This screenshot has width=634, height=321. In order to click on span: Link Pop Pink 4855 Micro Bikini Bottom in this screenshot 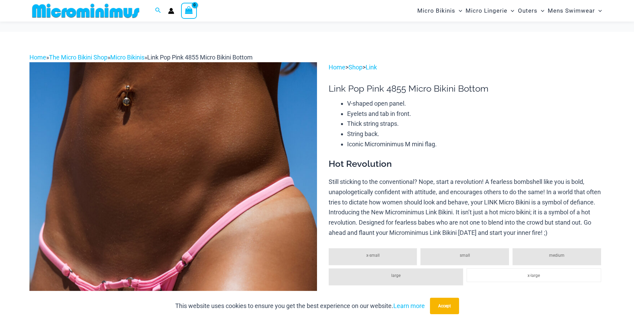, I will do `click(200, 57)`.